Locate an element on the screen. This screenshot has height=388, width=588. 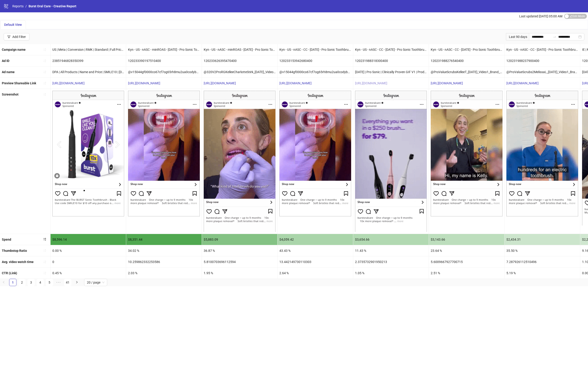
div: 2.64 % is located at coordinates (315, 273).